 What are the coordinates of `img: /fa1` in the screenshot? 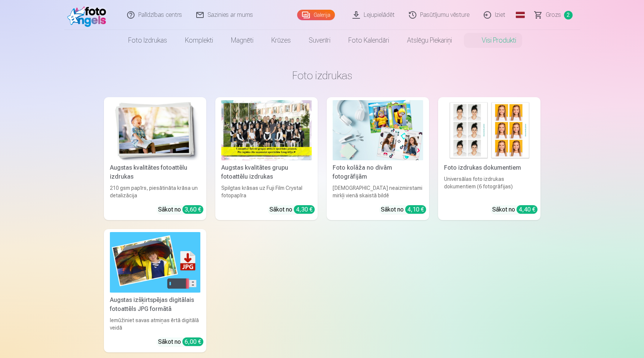 It's located at (89, 15).